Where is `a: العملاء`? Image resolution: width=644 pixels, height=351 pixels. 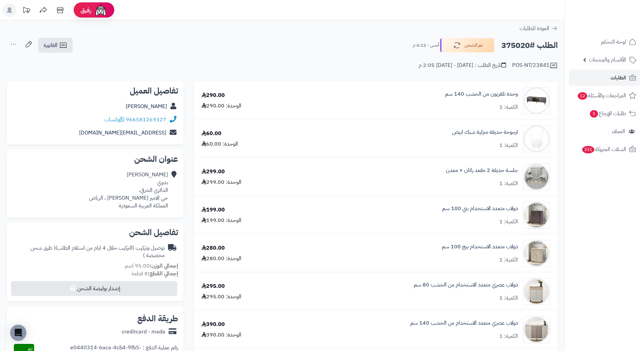 a: العملاء is located at coordinates (604, 131).